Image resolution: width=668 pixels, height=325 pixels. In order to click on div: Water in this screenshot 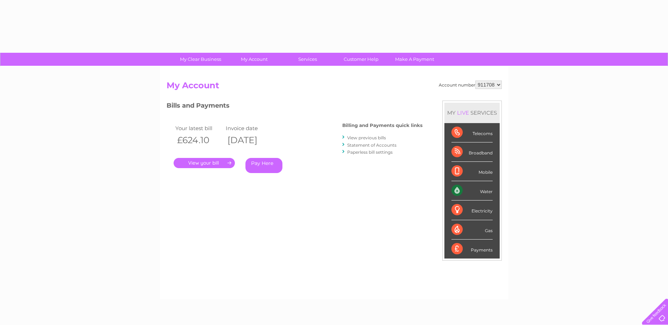, I will do `click(472, 191)`.